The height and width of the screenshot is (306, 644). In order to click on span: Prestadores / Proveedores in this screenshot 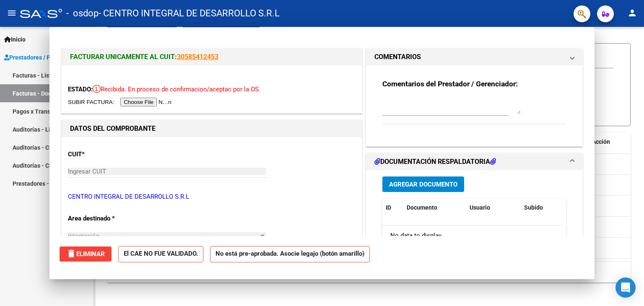, I will do `click(43, 57)`.